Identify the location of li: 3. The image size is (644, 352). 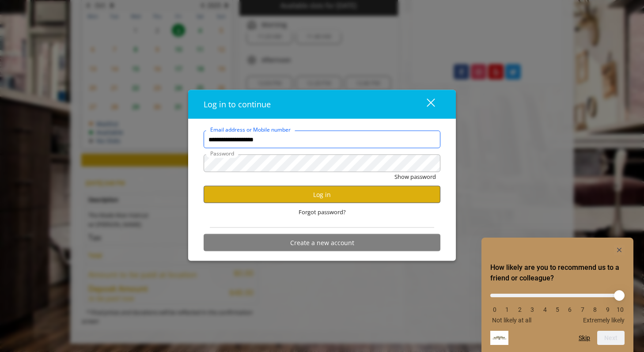
(532, 310).